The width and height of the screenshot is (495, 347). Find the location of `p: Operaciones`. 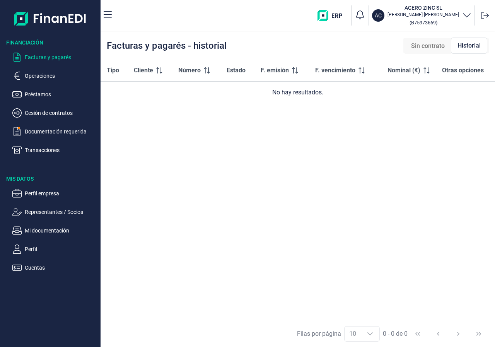

p: Operaciones is located at coordinates (61, 76).